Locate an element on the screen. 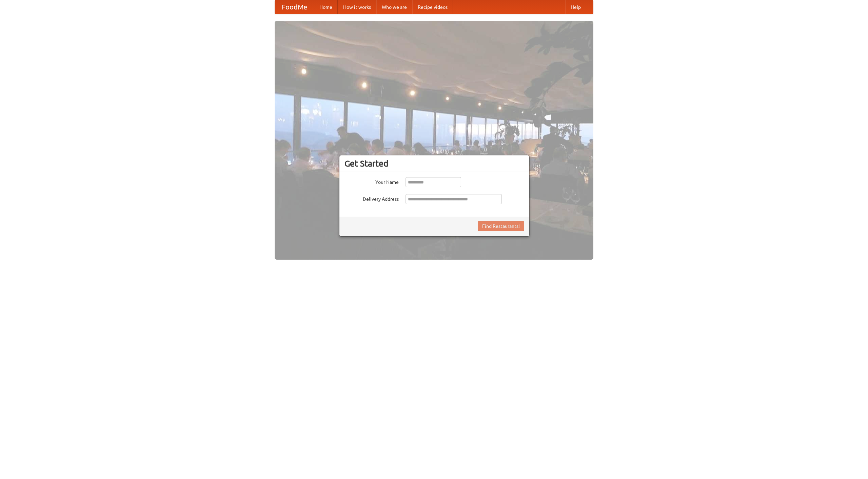 The image size is (868, 479). label: Your Name is located at coordinates (372, 181).